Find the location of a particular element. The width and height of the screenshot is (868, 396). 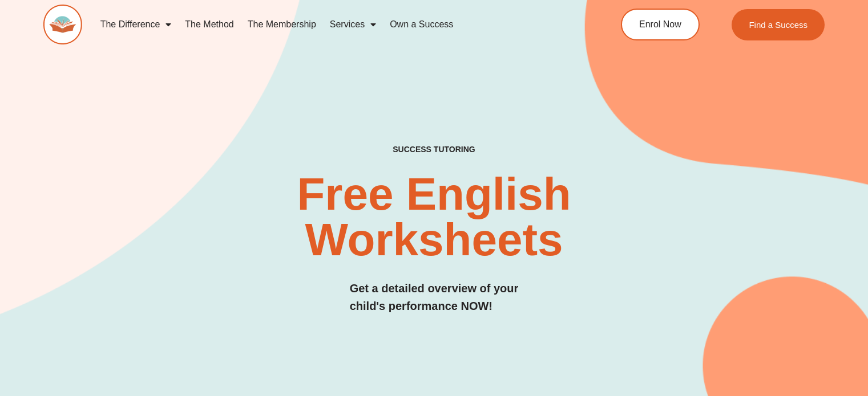

span: Find a Success is located at coordinates (777, 25).